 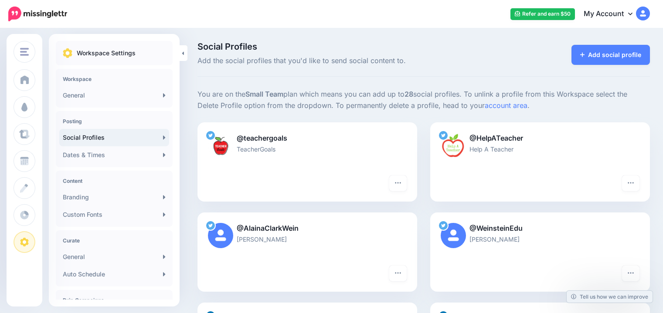 I want to click on a: Tell us how we can improve, so click(x=610, y=297).